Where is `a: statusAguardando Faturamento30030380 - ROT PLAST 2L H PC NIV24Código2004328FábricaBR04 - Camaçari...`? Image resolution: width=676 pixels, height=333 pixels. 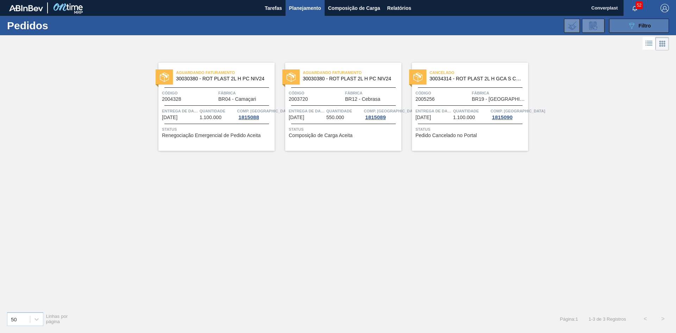
a: statusAguardando Faturamento30030380 - ROT PLAST 2L H PC NIV24Código2004328FábricaBR04 - Camaçari... is located at coordinates (211, 107).